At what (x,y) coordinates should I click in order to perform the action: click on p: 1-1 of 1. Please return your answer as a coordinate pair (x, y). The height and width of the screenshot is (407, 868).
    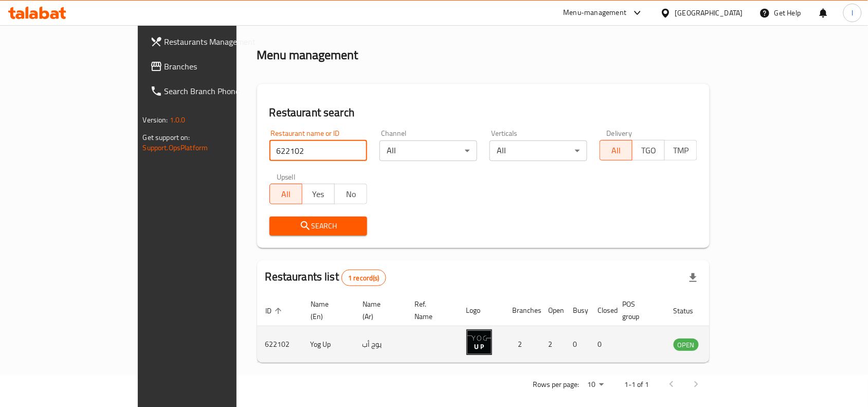
    Looking at the image, I should click on (637, 384).